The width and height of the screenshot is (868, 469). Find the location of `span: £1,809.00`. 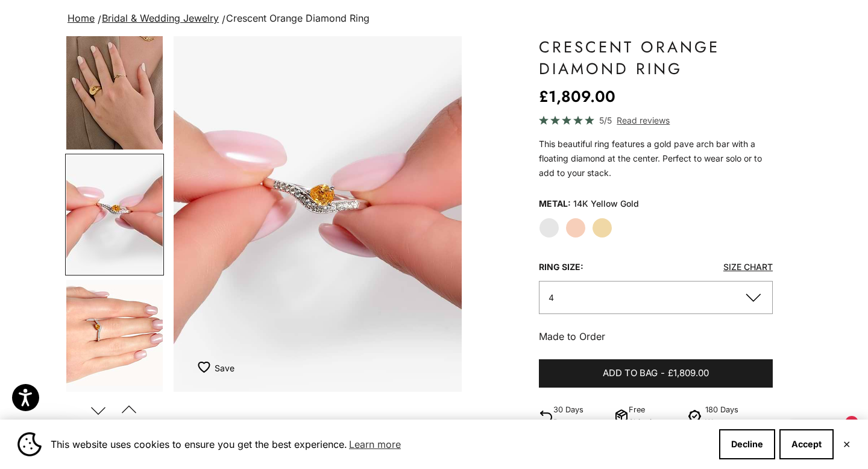

span: £1,809.00 is located at coordinates (689, 373).